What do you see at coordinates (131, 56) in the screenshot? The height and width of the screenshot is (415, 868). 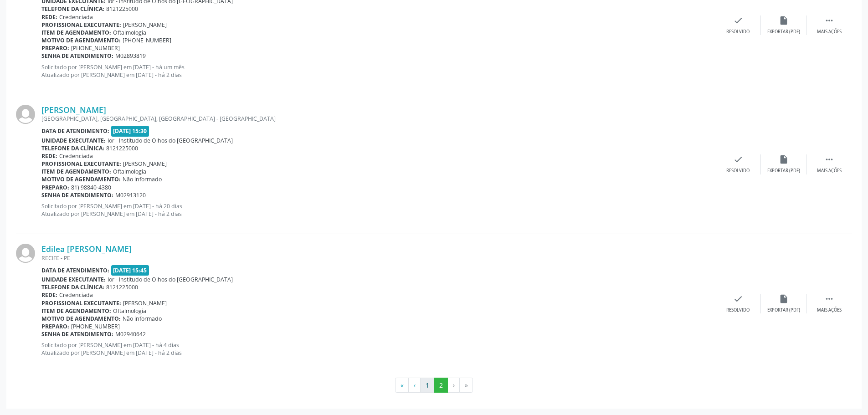 I see `span: M02893819` at bounding box center [131, 56].